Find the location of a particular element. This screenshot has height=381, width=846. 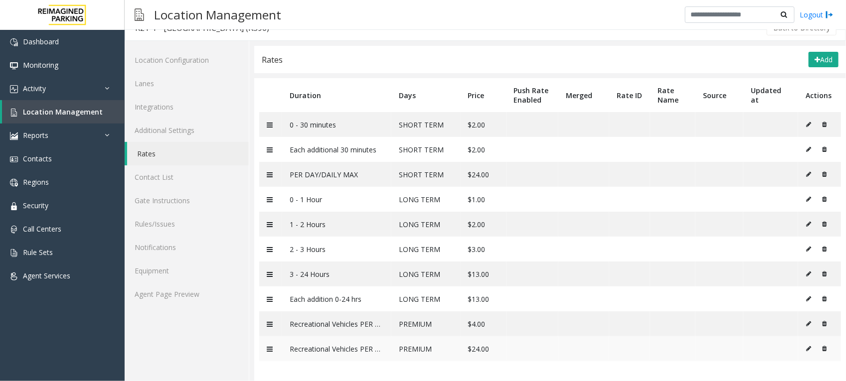

a: Notifications is located at coordinates (186, 247).